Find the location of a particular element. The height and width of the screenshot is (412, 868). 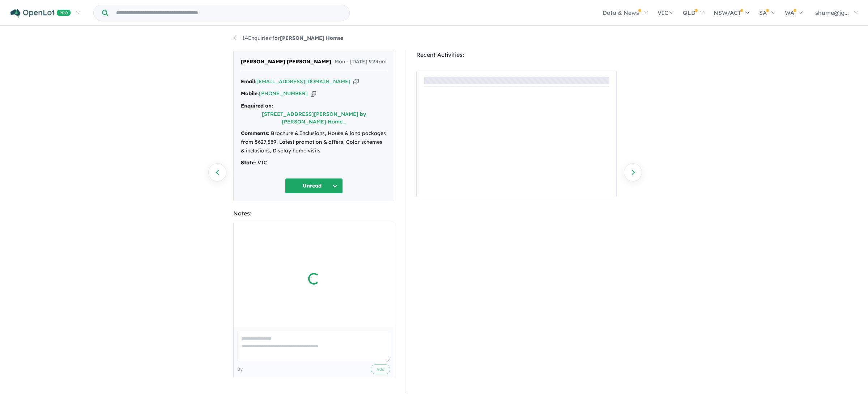

button: Unread is located at coordinates (314, 186).